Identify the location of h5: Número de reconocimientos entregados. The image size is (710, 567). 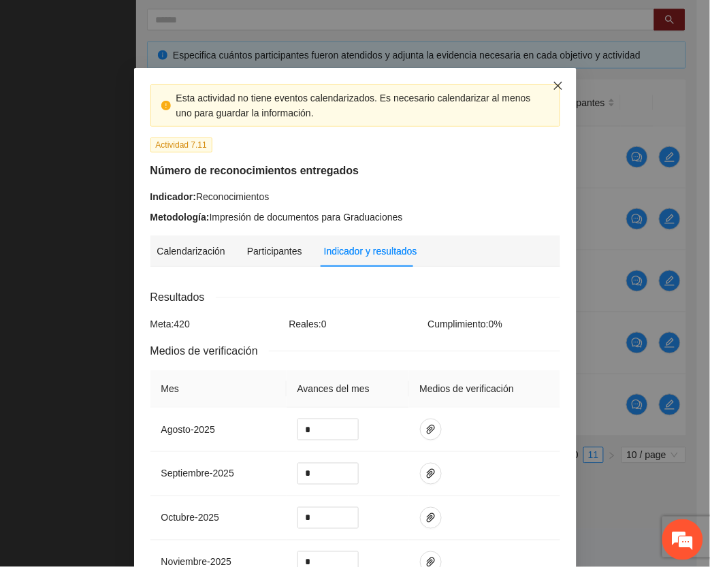
(355, 171).